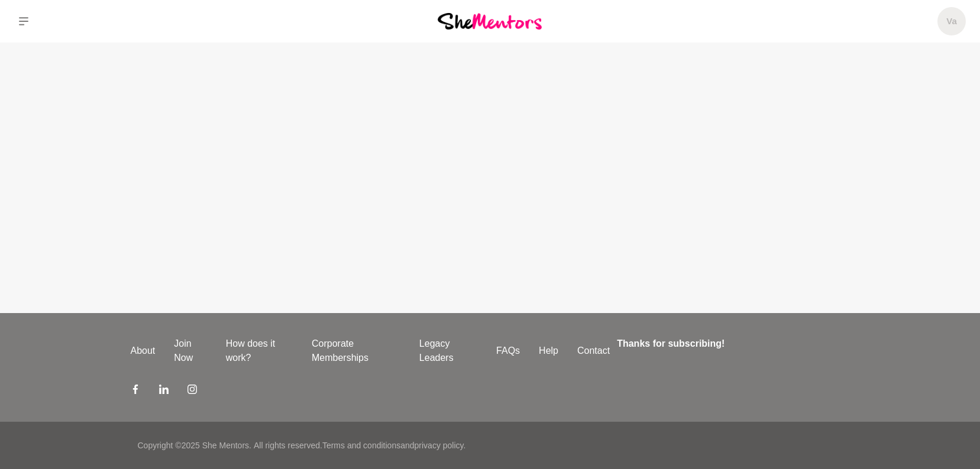 This screenshot has height=469, width=980. Describe the element at coordinates (593, 351) in the screenshot. I see `a: Contact` at that location.